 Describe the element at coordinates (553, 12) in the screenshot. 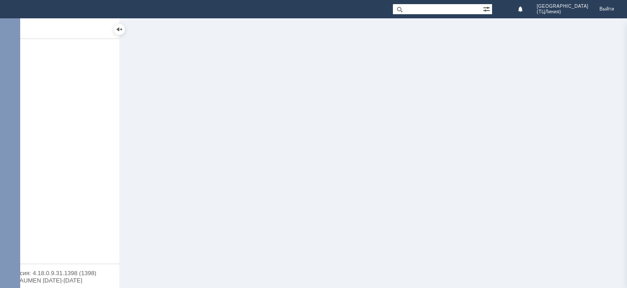

I see `span: Линия)` at that location.